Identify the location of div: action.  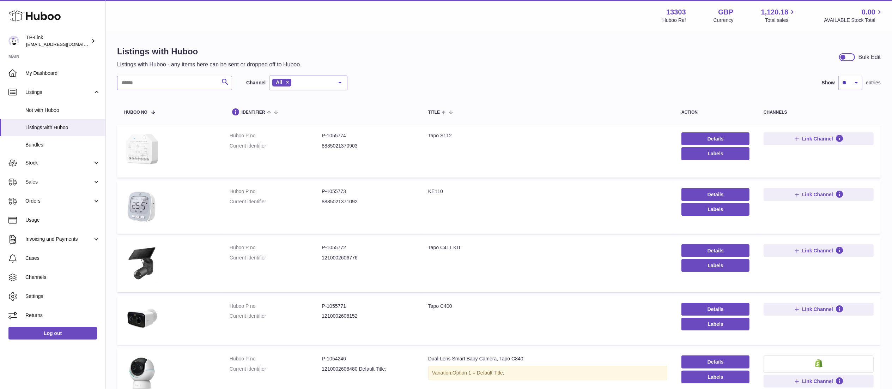
(716, 112).